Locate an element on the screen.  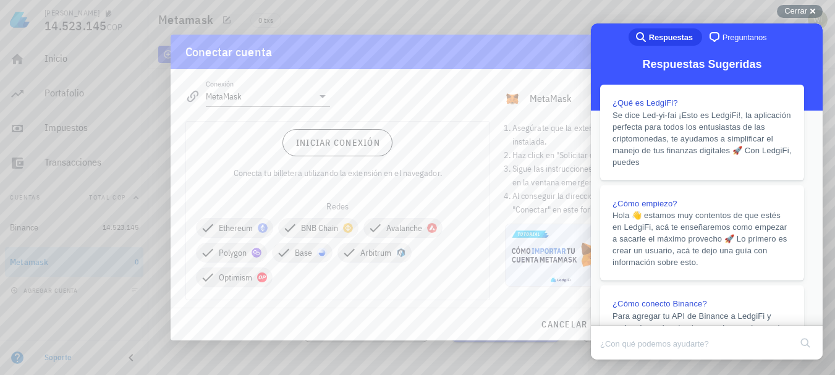
span: ¿Qué es LedgiFi? is located at coordinates (54, 79).